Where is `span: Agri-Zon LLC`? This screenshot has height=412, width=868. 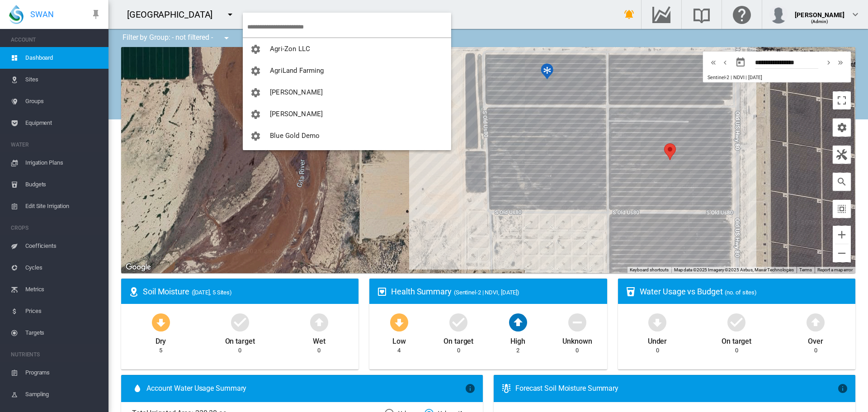
span: Agri-Zon LLC is located at coordinates (290, 49).